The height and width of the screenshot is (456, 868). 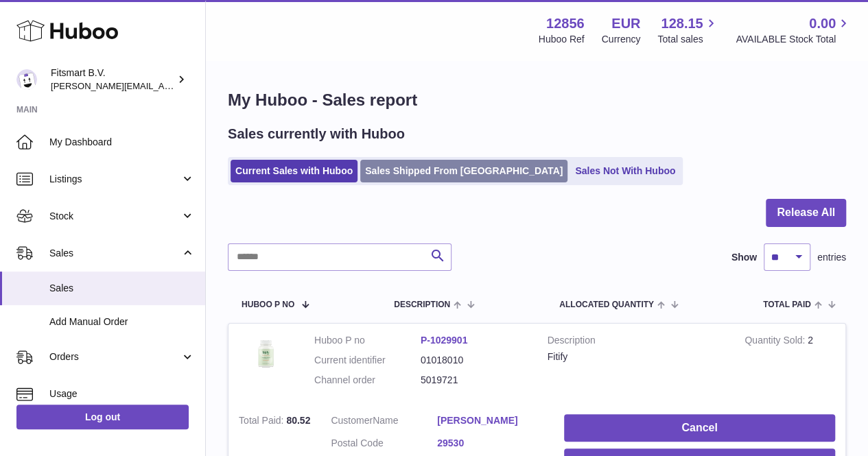 I want to click on dt: Huboo P no, so click(x=368, y=340).